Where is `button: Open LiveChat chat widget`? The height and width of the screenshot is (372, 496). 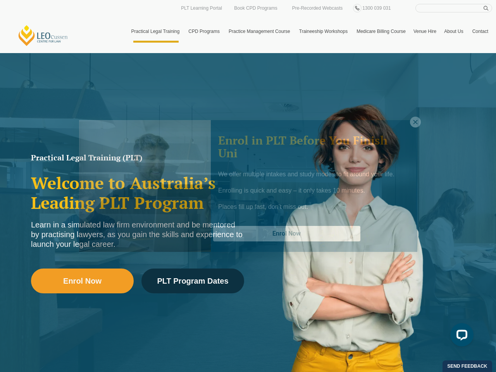 button: Open LiveChat chat widget is located at coordinates (18, 15).